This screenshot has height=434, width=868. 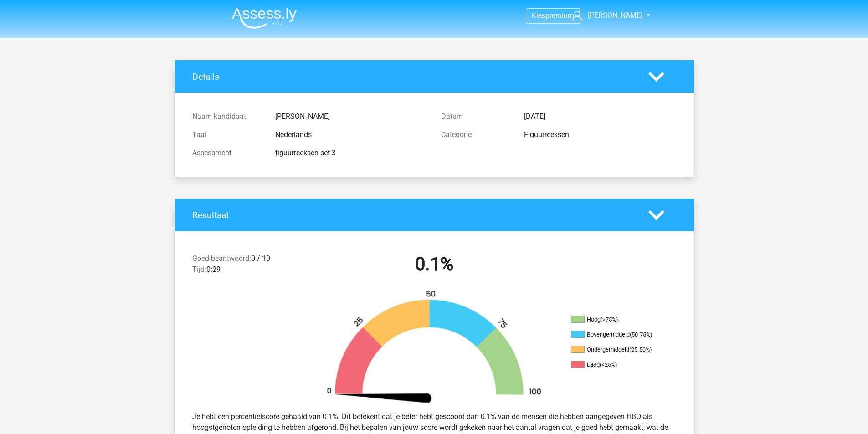 What do you see at coordinates (434, 264) in the screenshot?
I see `h2: 0.1%` at bounding box center [434, 264].